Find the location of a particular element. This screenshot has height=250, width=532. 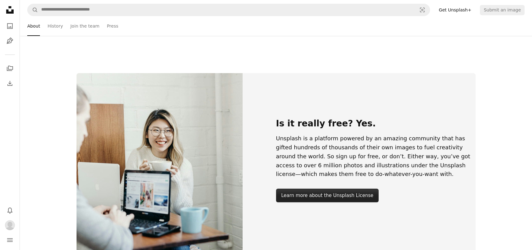

a: History is located at coordinates (55, 26).